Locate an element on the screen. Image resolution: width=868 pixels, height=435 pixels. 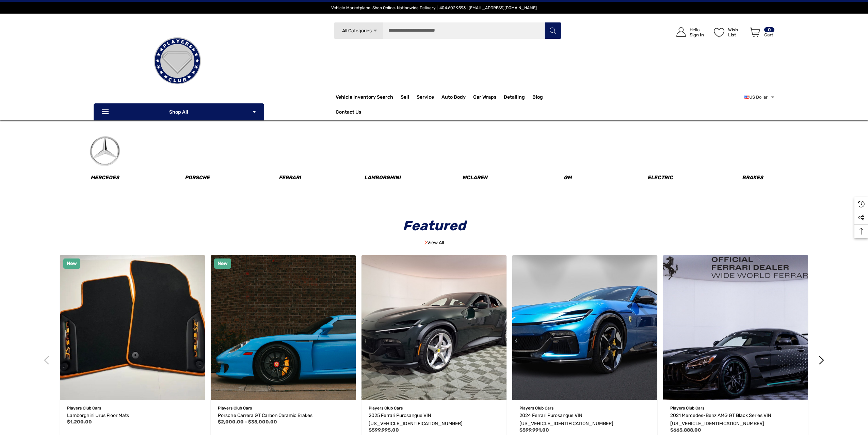
span: Porsche Carrera GT Carbon Ceramic Brakes is located at coordinates (265, 415).